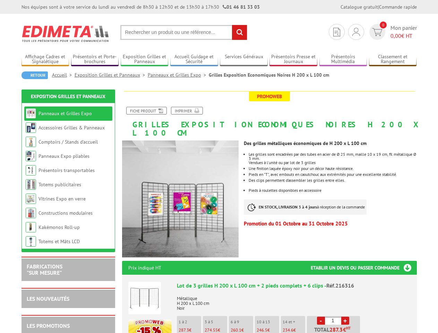 Image resolution: width=438 pixels, height=333 pixels. I want to click on sup: HT, so click(348, 328).